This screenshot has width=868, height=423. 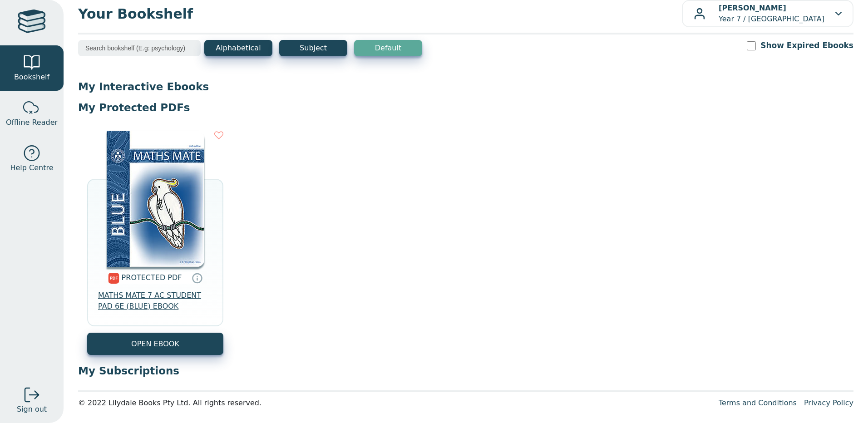 I want to click on p: My Protected PDFs, so click(x=466, y=108).